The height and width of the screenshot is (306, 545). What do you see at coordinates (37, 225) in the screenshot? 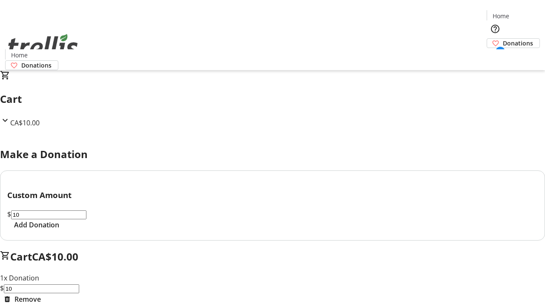
I see `span: Add Donation` at bounding box center [37, 225].